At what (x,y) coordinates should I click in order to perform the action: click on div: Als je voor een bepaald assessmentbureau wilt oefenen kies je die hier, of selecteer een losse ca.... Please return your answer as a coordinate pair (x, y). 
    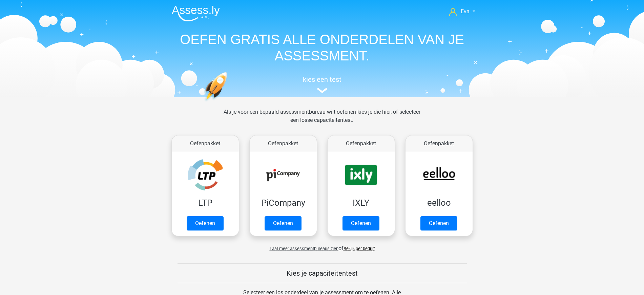
    Looking at the image, I should click on (322, 120).